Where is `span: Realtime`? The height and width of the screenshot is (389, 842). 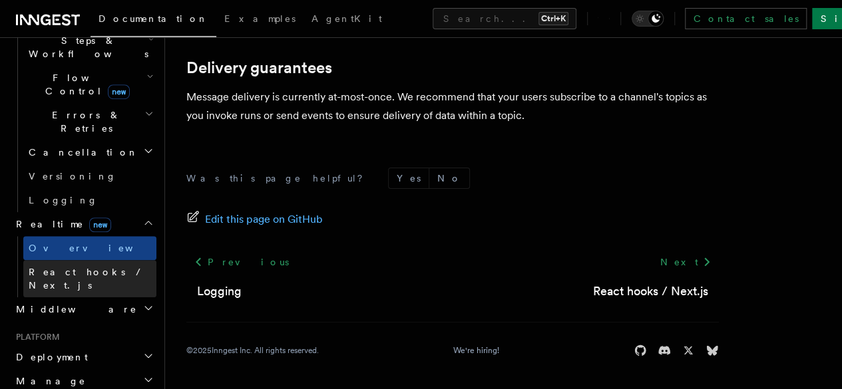
span: Realtime is located at coordinates (61, 224).